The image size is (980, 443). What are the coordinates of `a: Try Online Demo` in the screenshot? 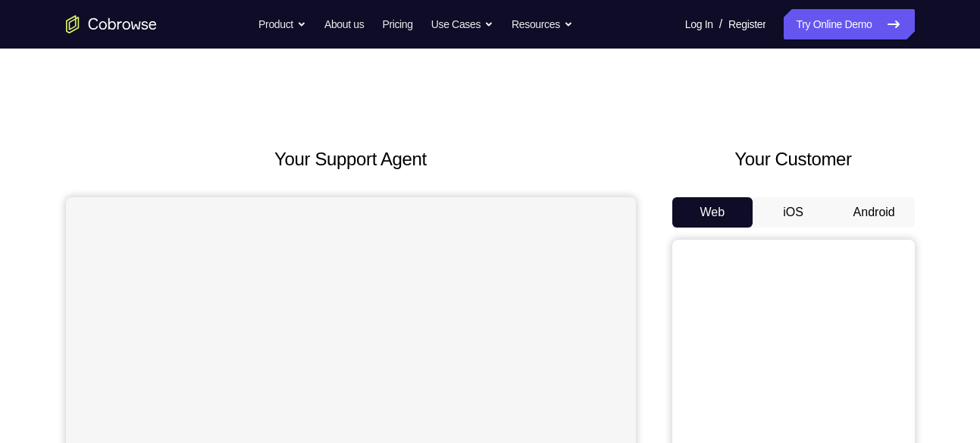 It's located at (849, 24).